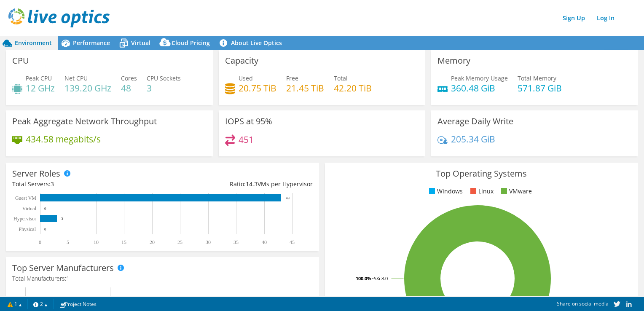 This screenshot has height=311, width=644. Describe the element at coordinates (573, 18) in the screenshot. I see `a: Sign Up` at that location.